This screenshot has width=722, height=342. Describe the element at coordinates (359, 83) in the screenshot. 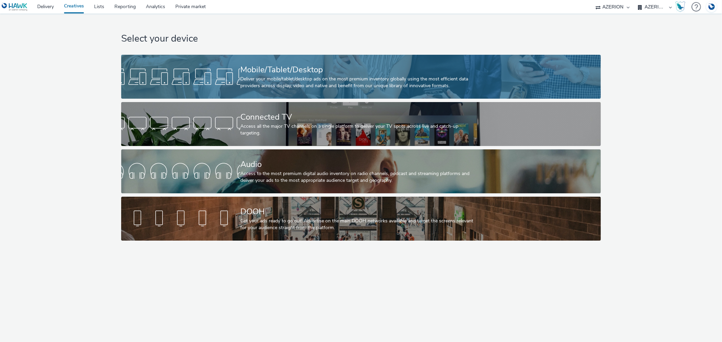

I see `div: Deliver your mobile/tablet/desktop ads on the most premium inventory globally using the most effi...` at that location.